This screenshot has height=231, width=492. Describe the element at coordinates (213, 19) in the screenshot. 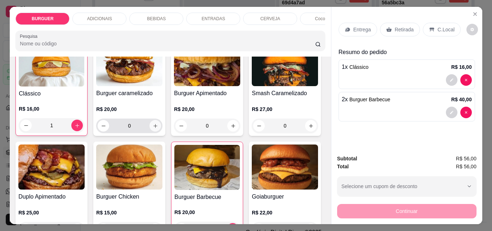

I see `p: ENTRADAS` at that location.